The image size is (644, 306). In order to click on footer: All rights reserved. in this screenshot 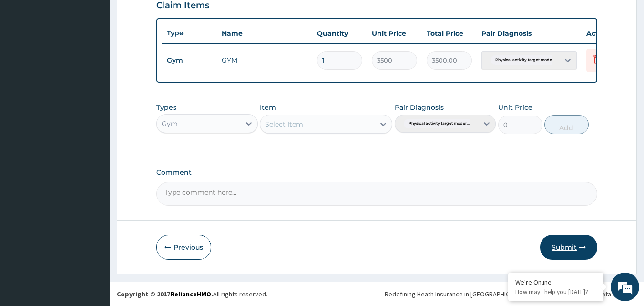, I will do `click(377, 293)`.